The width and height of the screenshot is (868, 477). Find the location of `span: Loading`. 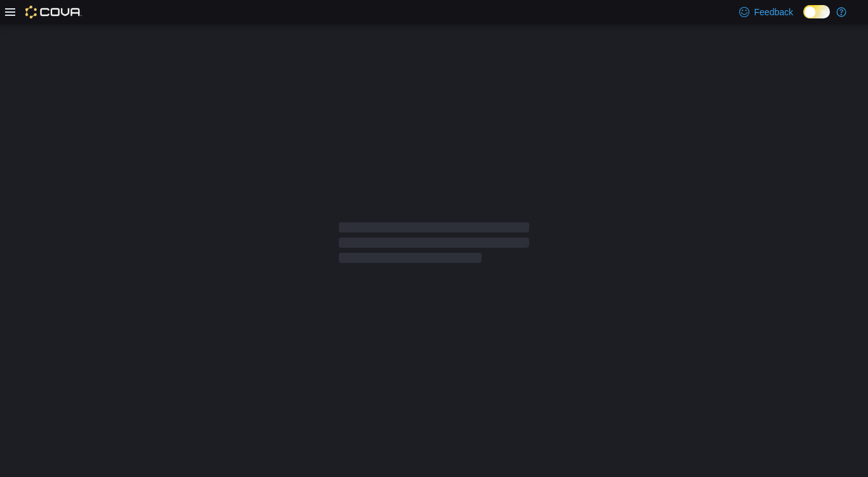

span: Loading is located at coordinates (434, 245).